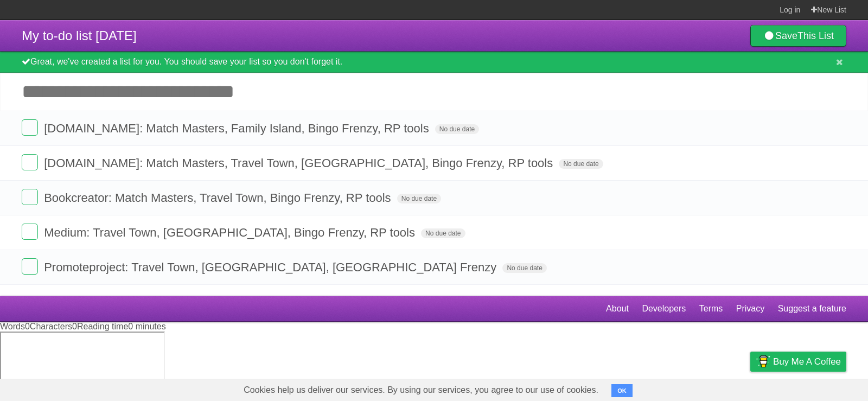 Image resolution: width=868 pixels, height=401 pixels. What do you see at coordinates (750, 308) in the screenshot?
I see `a: Privacy` at bounding box center [750, 308].